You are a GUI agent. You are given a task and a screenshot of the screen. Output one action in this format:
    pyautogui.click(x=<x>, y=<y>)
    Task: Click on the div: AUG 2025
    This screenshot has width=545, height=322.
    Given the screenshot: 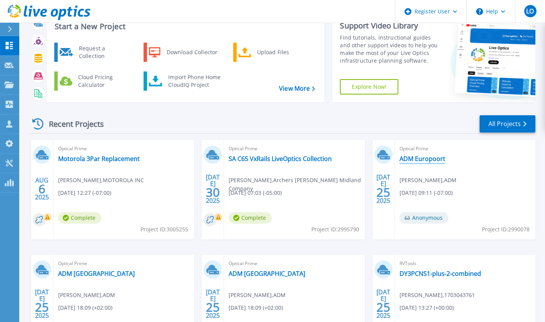 What is the action you would take?
    pyautogui.click(x=42, y=189)
    